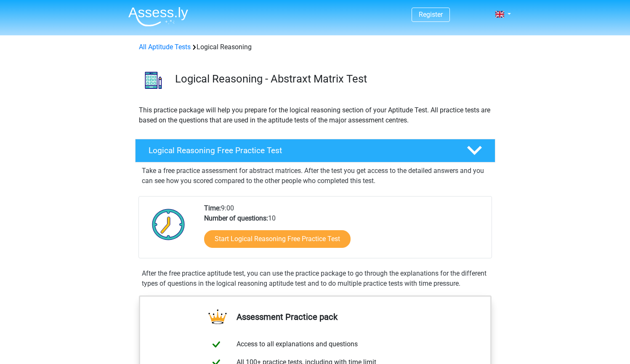 The width and height of the screenshot is (630, 364). Describe the element at coordinates (430, 14) in the screenshot. I see `a: Register` at that location.